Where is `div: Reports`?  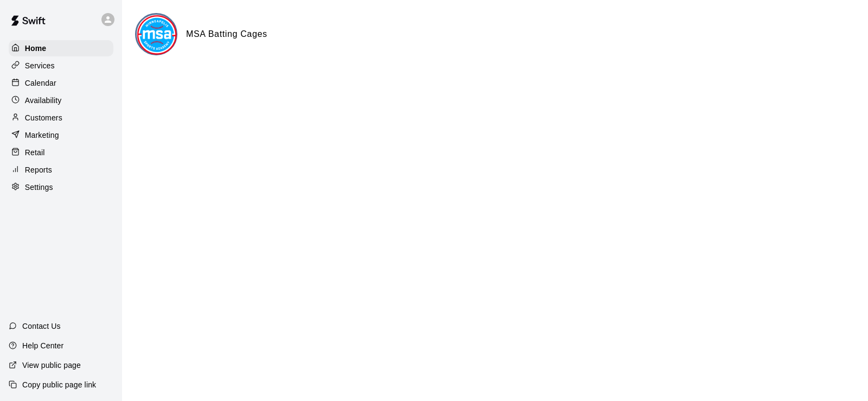
div: Reports is located at coordinates (61, 170).